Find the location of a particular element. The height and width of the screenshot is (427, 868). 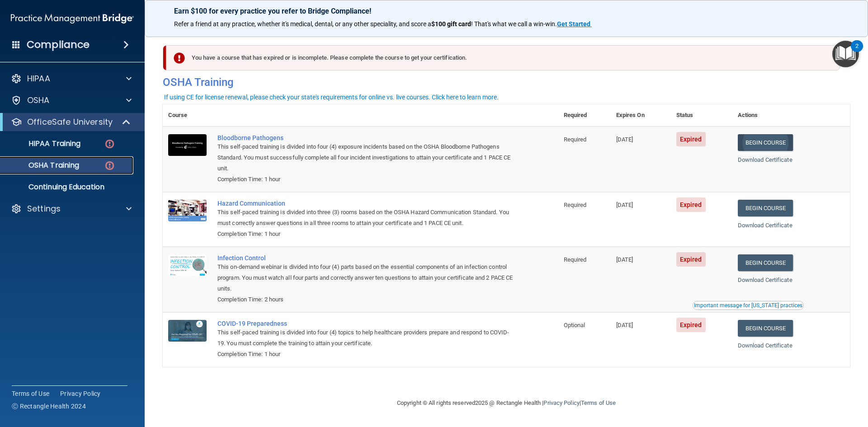

div: This self-paced training is divided into four (4) exposure incidents based on the OSHA Bloodborne... is located at coordinates (366, 158).